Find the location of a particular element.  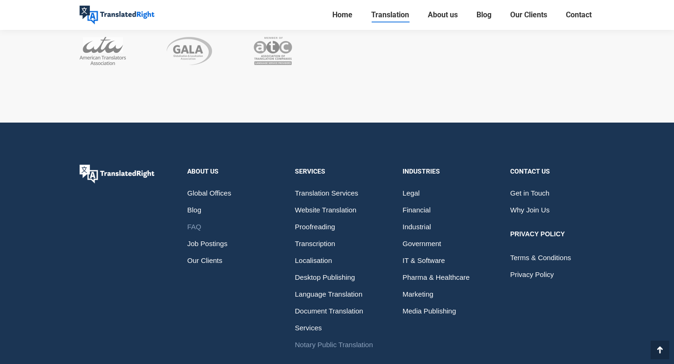

a: Legal is located at coordinates (445, 193).